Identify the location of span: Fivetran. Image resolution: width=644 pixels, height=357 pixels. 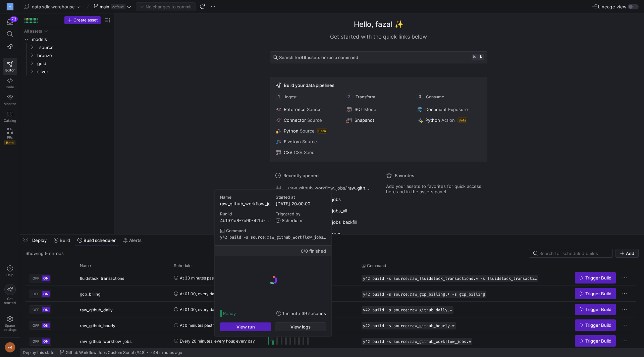
(292, 141).